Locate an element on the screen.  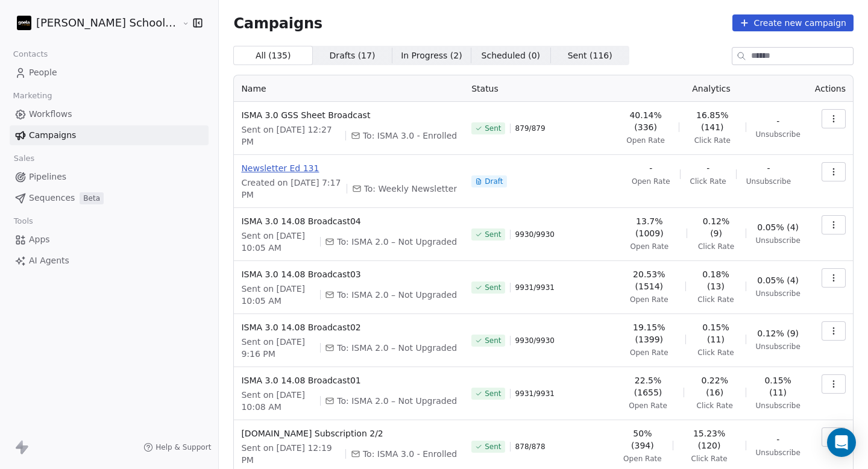
th: Name is located at coordinates (349, 89).